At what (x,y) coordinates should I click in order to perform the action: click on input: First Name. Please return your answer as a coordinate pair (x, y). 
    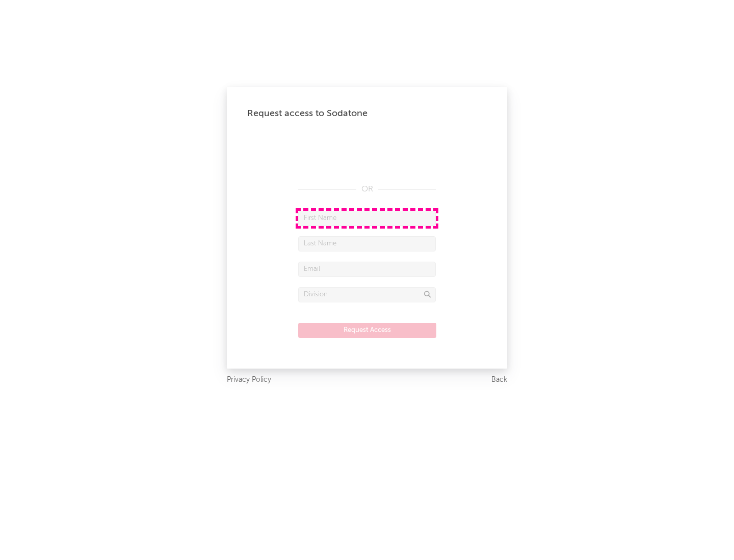
    Looking at the image, I should click on (367, 218).